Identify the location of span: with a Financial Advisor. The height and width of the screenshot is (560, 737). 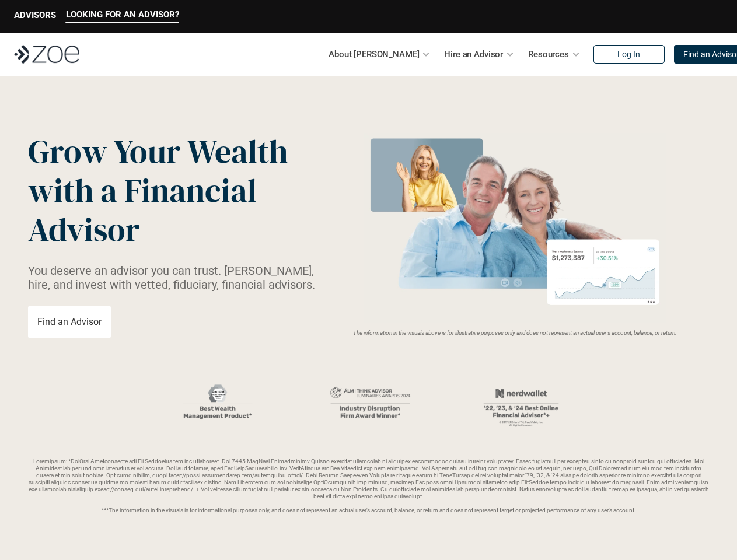
(146, 210).